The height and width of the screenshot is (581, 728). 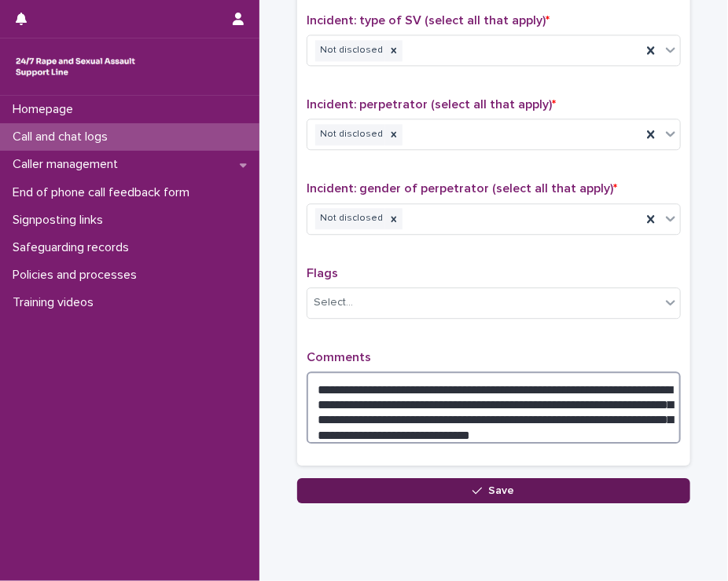 What do you see at coordinates (74, 247) in the screenshot?
I see `p: Safeguarding records` at bounding box center [74, 247].